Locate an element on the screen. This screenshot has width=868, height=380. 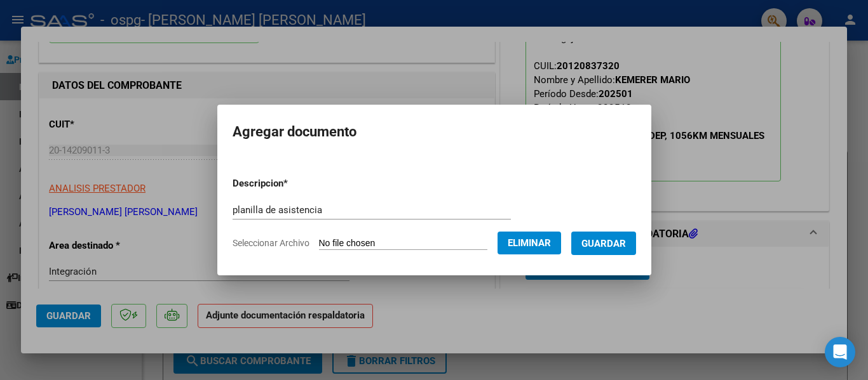
span: Guardar is located at coordinates (603, 244).